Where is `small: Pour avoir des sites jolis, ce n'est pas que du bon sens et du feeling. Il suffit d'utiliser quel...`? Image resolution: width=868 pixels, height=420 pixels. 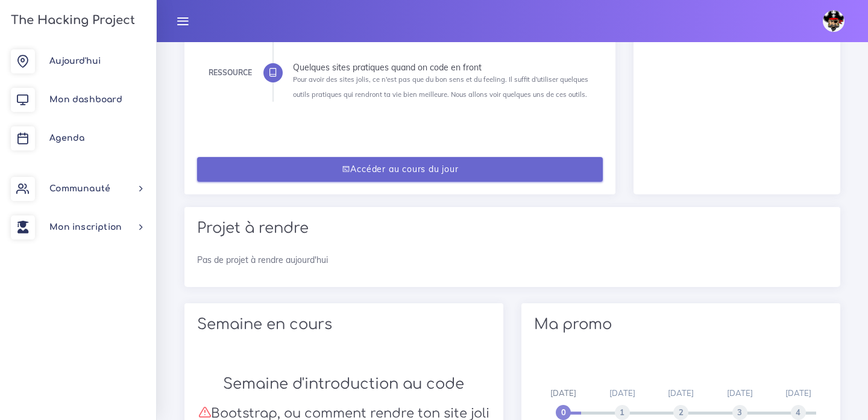
small: Pour avoir des sites jolis, ce n'est pas que du bon sens et du feeling. Il suffit d'utiliser quel... is located at coordinates (441, 87).